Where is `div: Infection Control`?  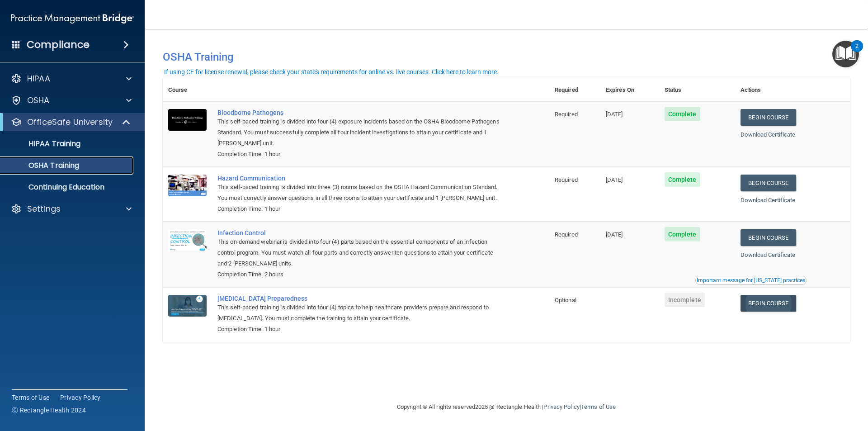 div: Infection Control is located at coordinates (361, 233).